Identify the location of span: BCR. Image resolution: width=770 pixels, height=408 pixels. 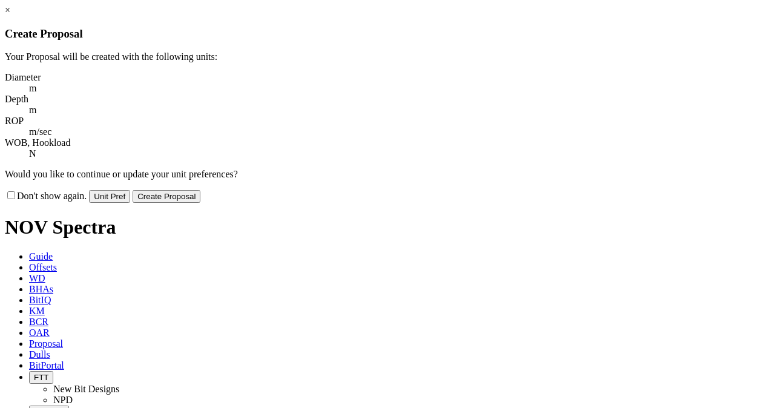
(39, 322).